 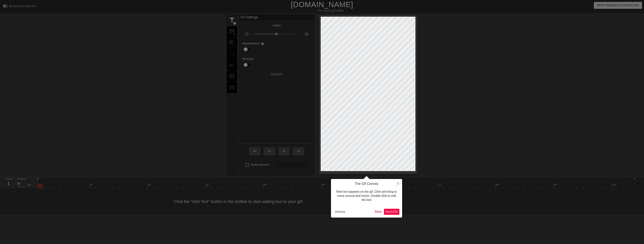 I want to click on button: Next, so click(x=392, y=212).